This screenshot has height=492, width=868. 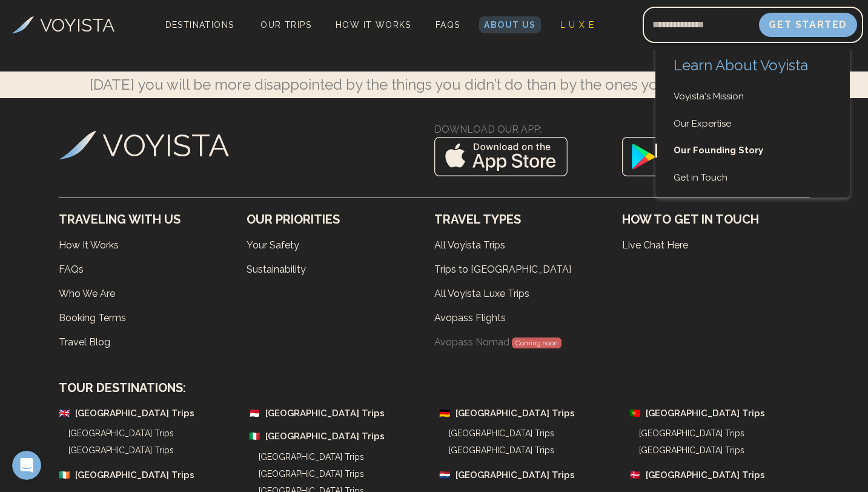 What do you see at coordinates (509, 25) in the screenshot?
I see `a: About Us` at bounding box center [509, 25].